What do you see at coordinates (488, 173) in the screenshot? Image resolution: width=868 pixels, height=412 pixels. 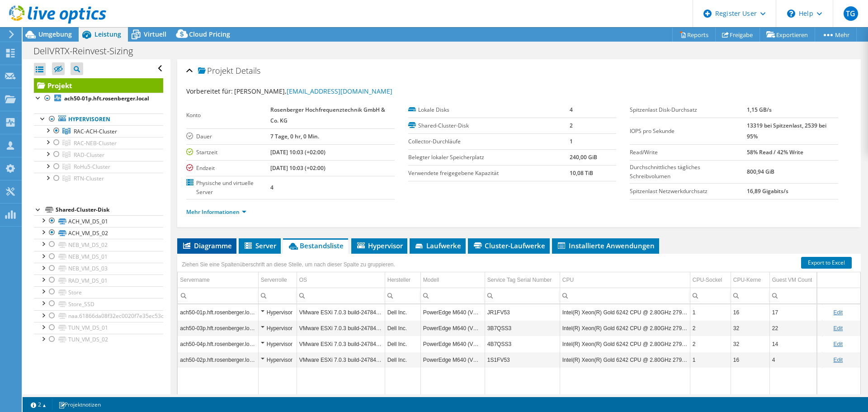 I see `label: Verwendete freigegebene Kapazität` at bounding box center [488, 173].